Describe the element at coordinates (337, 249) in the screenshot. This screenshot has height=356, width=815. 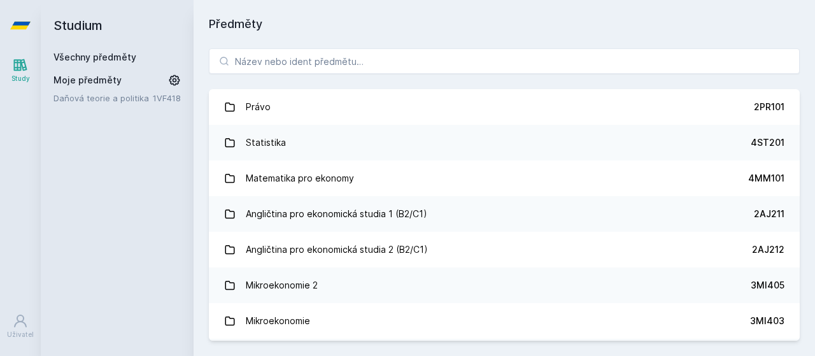
I see `div: Angličtina pro ekonomická studia 2 (B2/C1)` at that location.